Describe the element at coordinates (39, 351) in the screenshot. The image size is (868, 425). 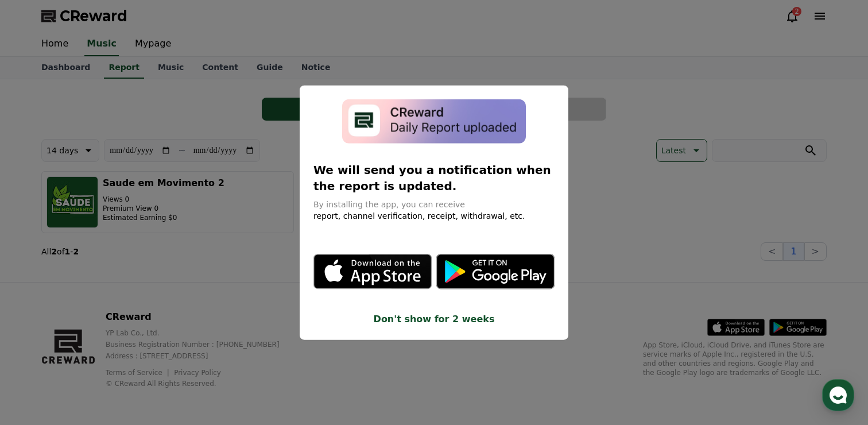
I see `span: Home` at that location.